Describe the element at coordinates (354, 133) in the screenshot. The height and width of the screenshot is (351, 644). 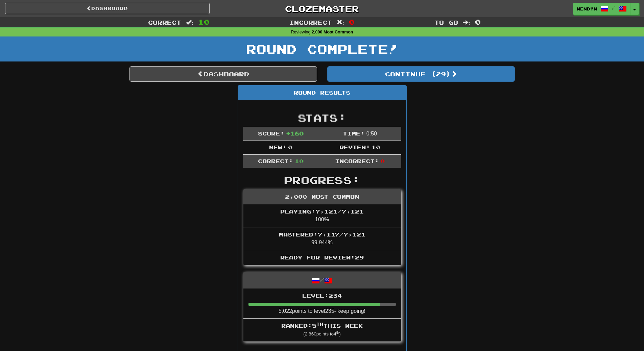
I see `span: Time:` at that location.